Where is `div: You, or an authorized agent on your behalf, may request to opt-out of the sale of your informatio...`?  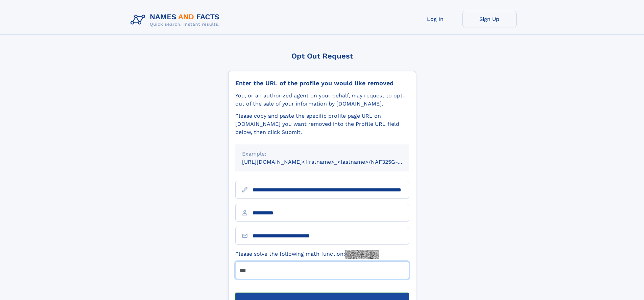
div: You, or an authorized agent on your behalf, may request to opt-out of the sale of your informatio... is located at coordinates (322, 100).